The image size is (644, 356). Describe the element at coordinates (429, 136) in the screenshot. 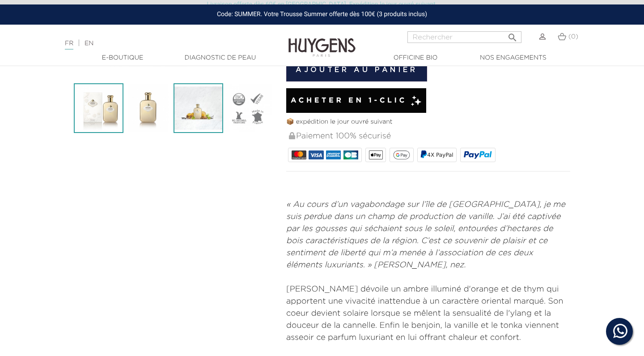

I see `div: Paiement 100% sécurisé` at that location.